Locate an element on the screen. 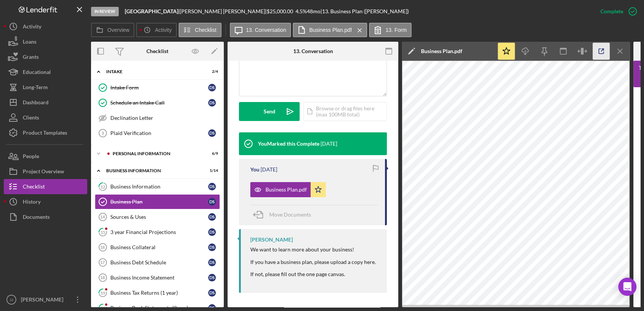 The height and width of the screenshot is (311, 644). div: Business Tax Returns (1 year) is located at coordinates (159, 293).